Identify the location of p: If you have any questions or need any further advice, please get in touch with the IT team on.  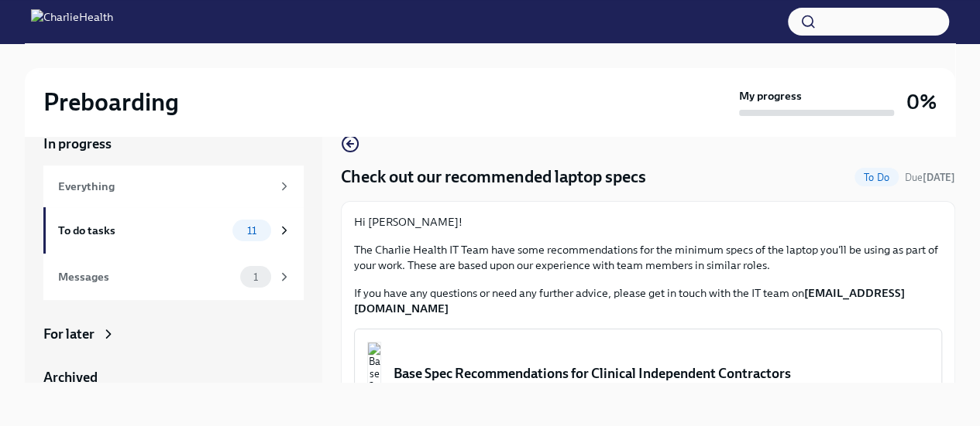
(648, 301).